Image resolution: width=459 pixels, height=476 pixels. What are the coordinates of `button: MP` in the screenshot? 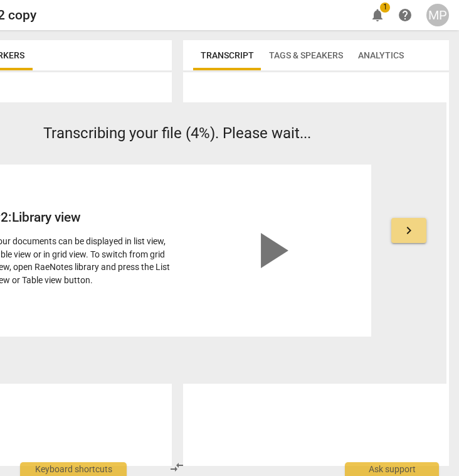 It's located at (437, 15).